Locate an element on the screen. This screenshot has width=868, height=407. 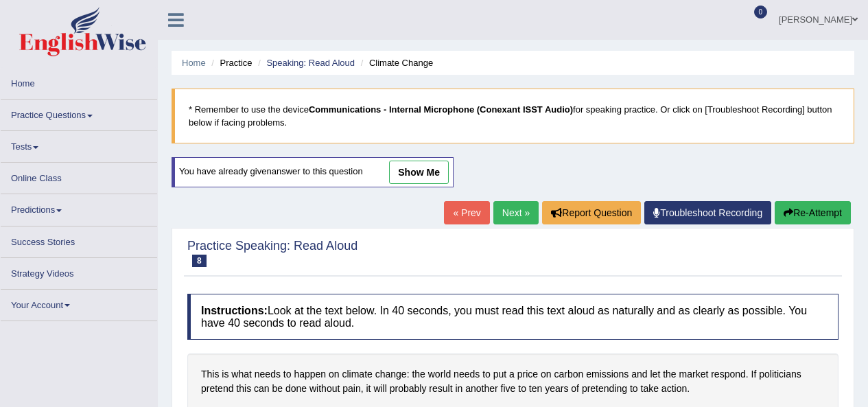
h4: Look at the text below. In 40 seconds, you must read this text aloud as naturally and as clearly ... is located at coordinates (513, 317).